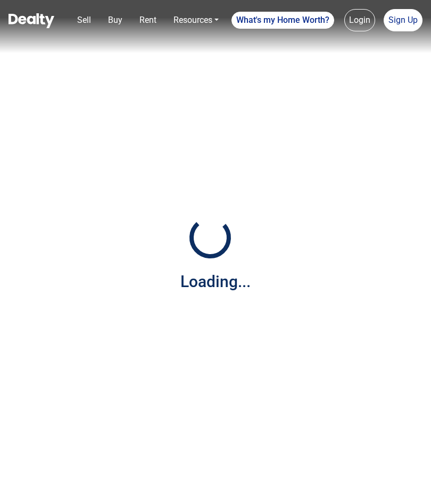 The image size is (431, 504). I want to click on div: Loading..., so click(215, 281).